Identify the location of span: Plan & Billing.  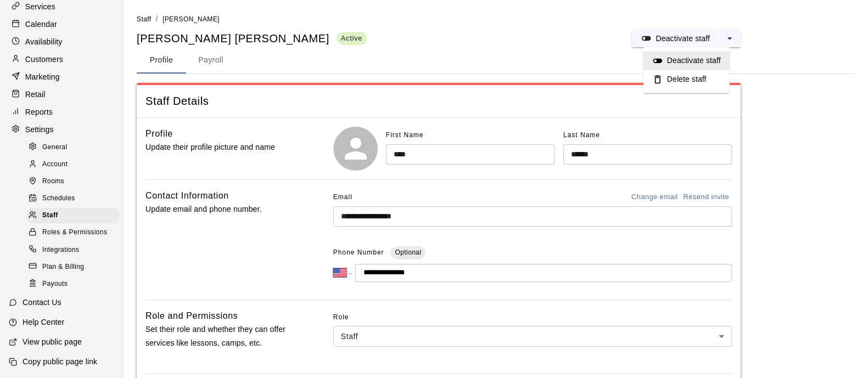
(63, 267).